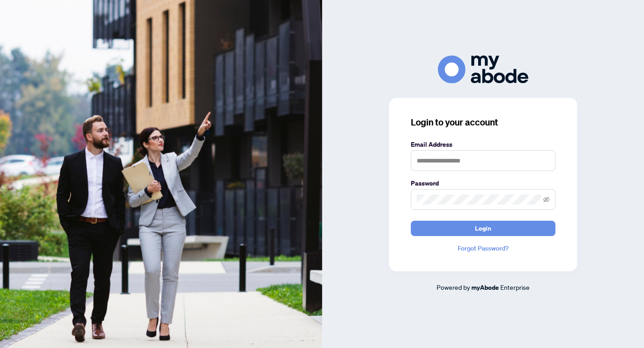  I want to click on span: Login, so click(483, 228).